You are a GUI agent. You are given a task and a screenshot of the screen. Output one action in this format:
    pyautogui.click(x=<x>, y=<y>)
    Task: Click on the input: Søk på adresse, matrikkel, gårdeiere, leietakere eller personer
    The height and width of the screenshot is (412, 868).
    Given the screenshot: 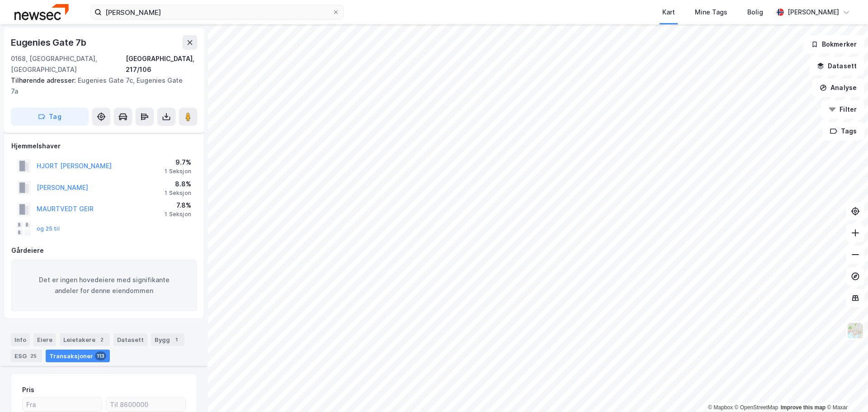 What is the action you would take?
    pyautogui.click(x=217, y=12)
    